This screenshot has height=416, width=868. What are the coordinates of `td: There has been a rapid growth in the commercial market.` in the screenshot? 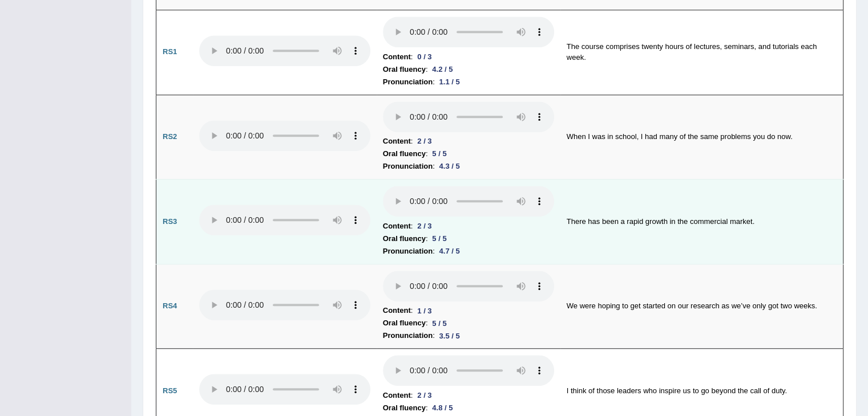 It's located at (702, 222).